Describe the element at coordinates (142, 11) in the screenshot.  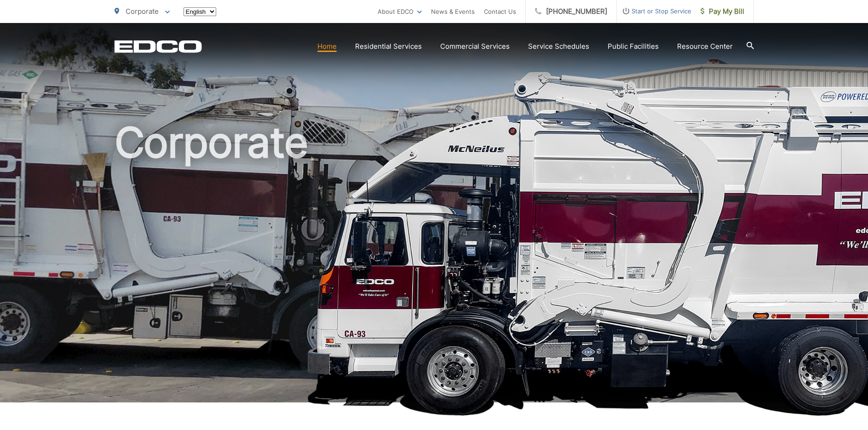
I see `span: Corporate` at that location.